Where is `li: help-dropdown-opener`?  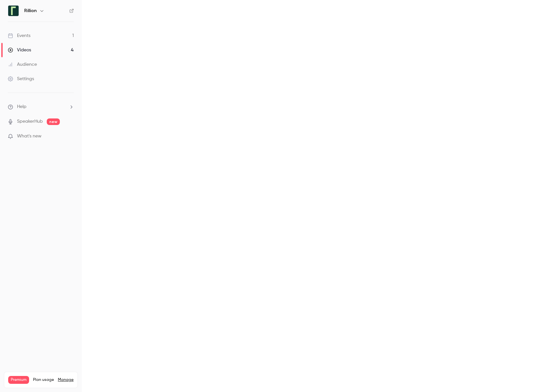
li: help-dropdown-opener is located at coordinates (41, 107).